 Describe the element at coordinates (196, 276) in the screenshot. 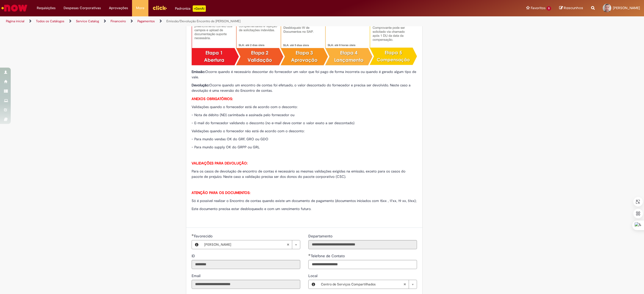

I see `span: Somente leitura - Email` at that location.